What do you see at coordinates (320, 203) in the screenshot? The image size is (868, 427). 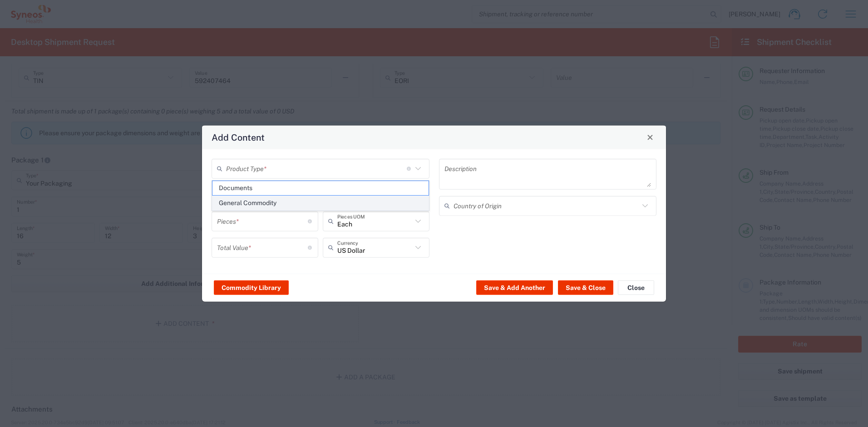 I see `span: General Commodity` at bounding box center [320, 203].